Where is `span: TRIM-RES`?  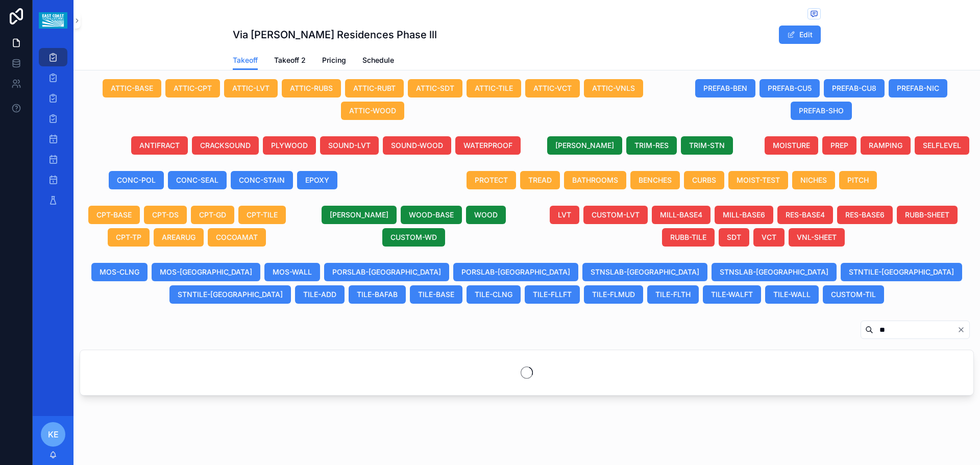 span: TRIM-RES is located at coordinates (651, 146).